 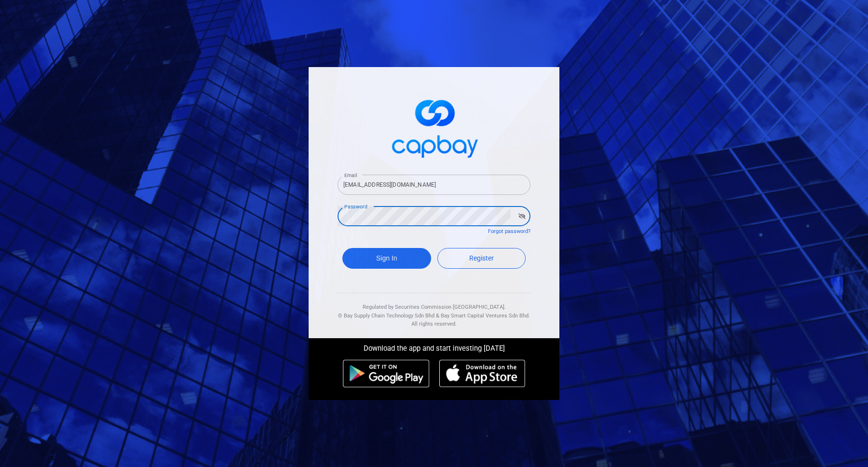 What do you see at coordinates (482, 258) in the screenshot?
I see `span: Register` at bounding box center [482, 258].